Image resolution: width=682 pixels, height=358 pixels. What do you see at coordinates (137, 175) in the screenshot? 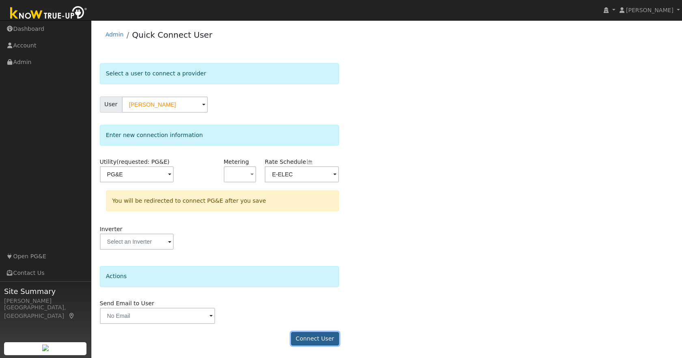
I see `input: Select a Utility` at bounding box center [137, 175].